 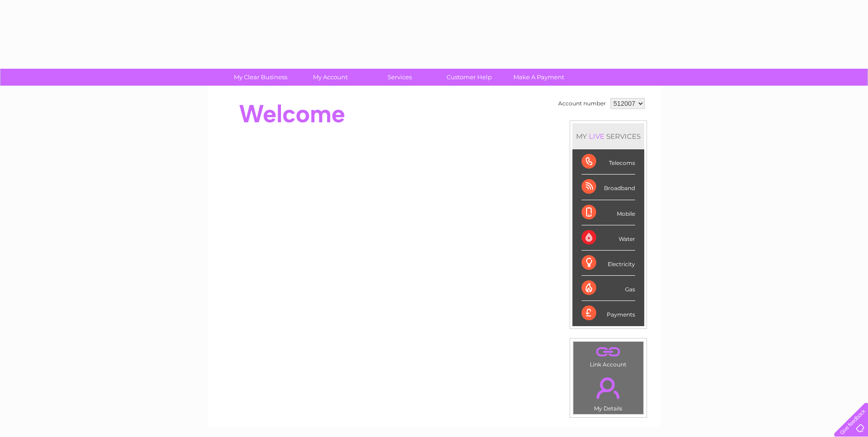 What do you see at coordinates (469, 77) in the screenshot?
I see `a: Customer Help` at bounding box center [469, 77].